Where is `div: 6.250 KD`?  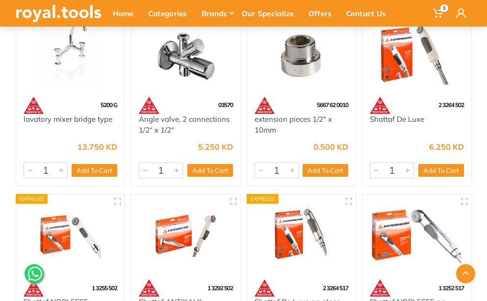 div: 6.250 KD is located at coordinates (446, 147).